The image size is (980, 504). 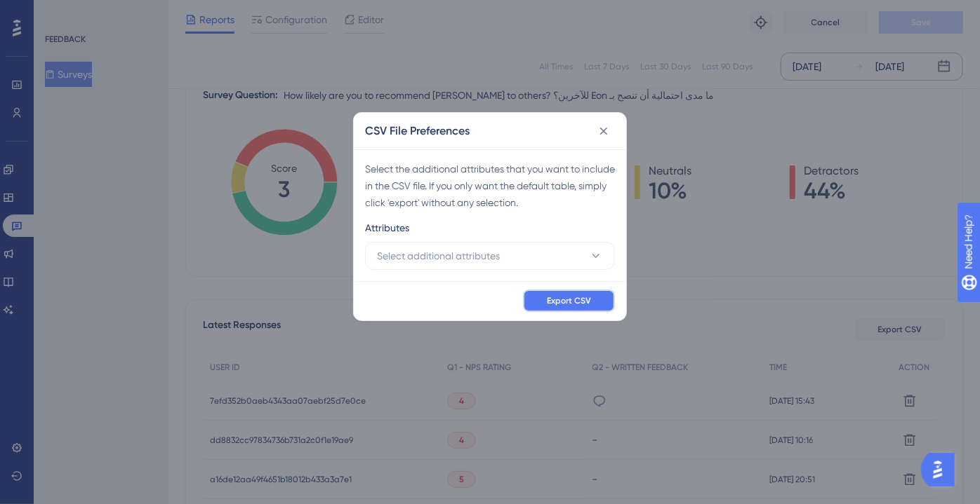 What do you see at coordinates (490, 186) in the screenshot?
I see `div: Select the additional attributes that you want to include in the CSV file. If you only want the d...` at bounding box center [490, 186].